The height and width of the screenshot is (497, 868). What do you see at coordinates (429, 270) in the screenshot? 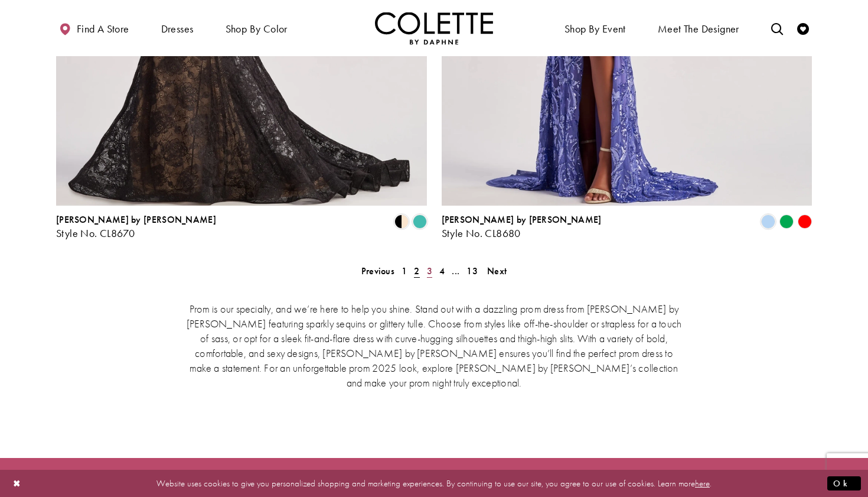
I see `span: 3` at bounding box center [429, 270].